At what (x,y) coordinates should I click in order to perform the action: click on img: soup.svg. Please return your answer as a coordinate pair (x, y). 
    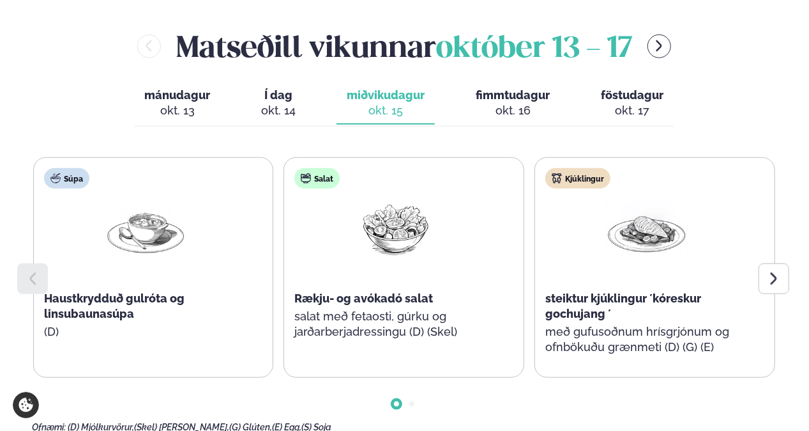
    Looking at the image, I should click on (56, 178).